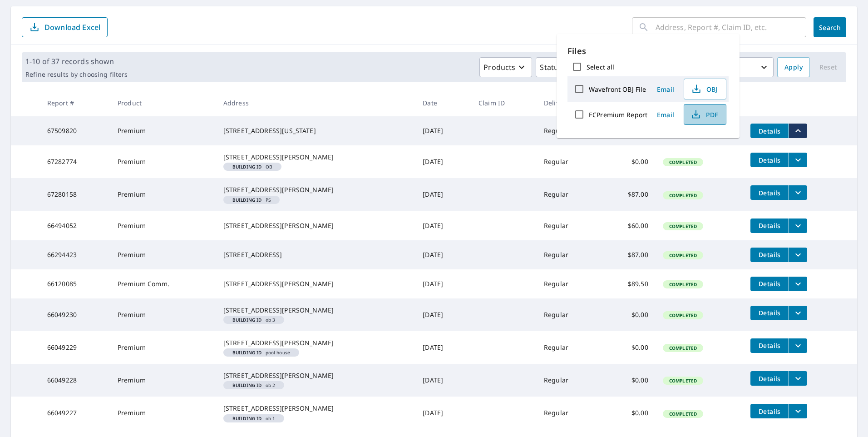  I want to click on span: Apply, so click(793, 67).